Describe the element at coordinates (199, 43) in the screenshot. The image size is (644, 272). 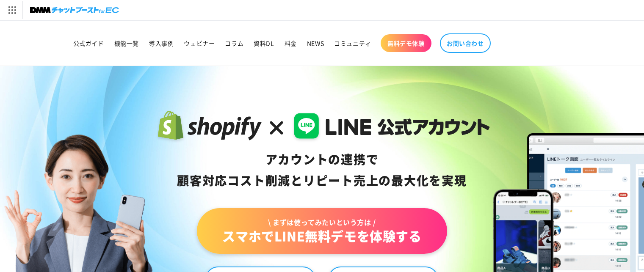
I see `span: ウェビナー` at that location.